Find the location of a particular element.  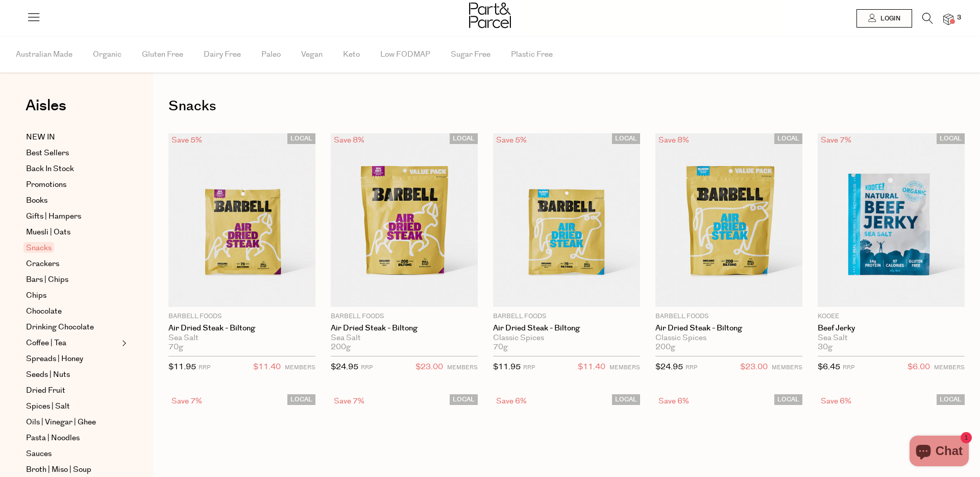

span: Snacks is located at coordinates (39, 247).